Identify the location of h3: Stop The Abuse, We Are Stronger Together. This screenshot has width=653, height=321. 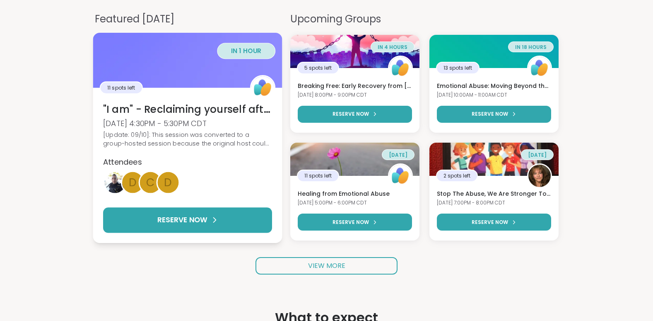
(494, 194).